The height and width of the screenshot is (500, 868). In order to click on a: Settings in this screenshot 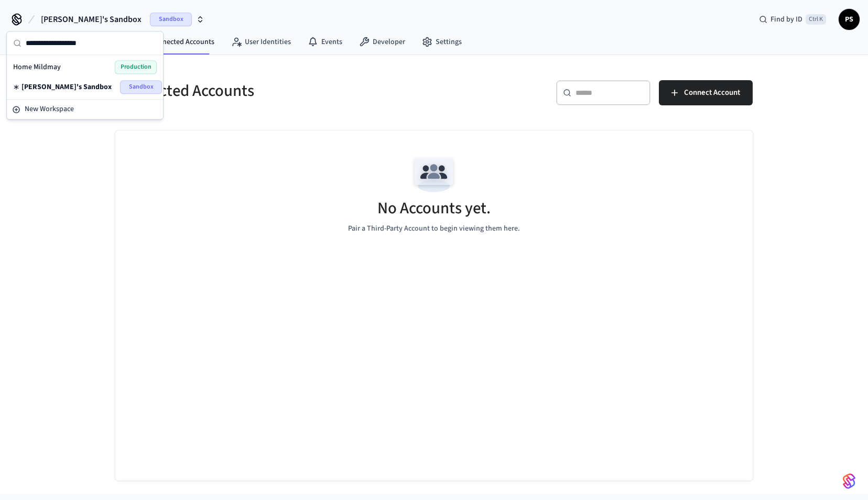, I will do `click(442, 42)`.